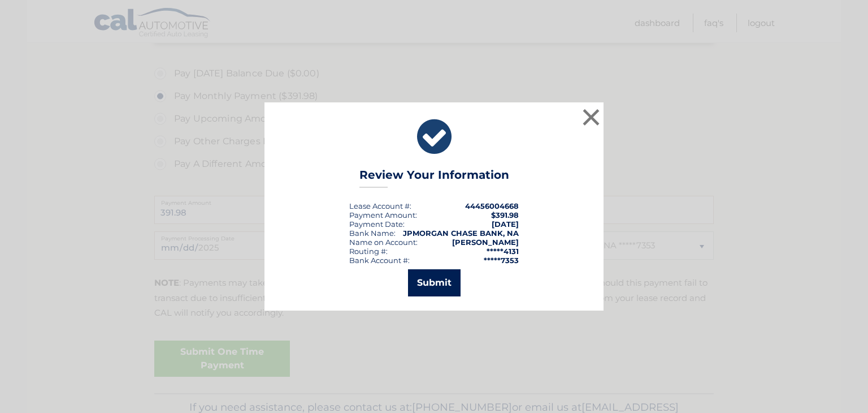 The width and height of the screenshot is (868, 413). What do you see at coordinates (376, 224) in the screenshot?
I see `span: Payment Date` at bounding box center [376, 224].